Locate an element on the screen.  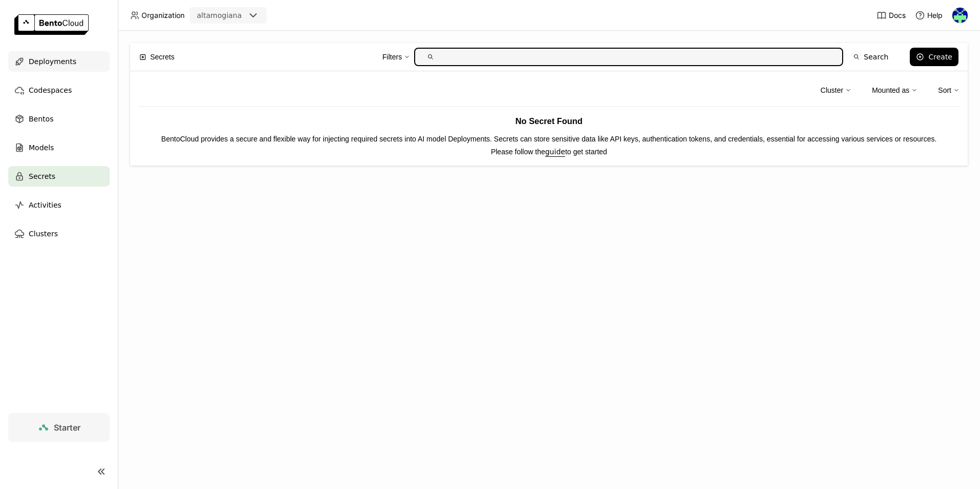
button: Search is located at coordinates (871, 57).